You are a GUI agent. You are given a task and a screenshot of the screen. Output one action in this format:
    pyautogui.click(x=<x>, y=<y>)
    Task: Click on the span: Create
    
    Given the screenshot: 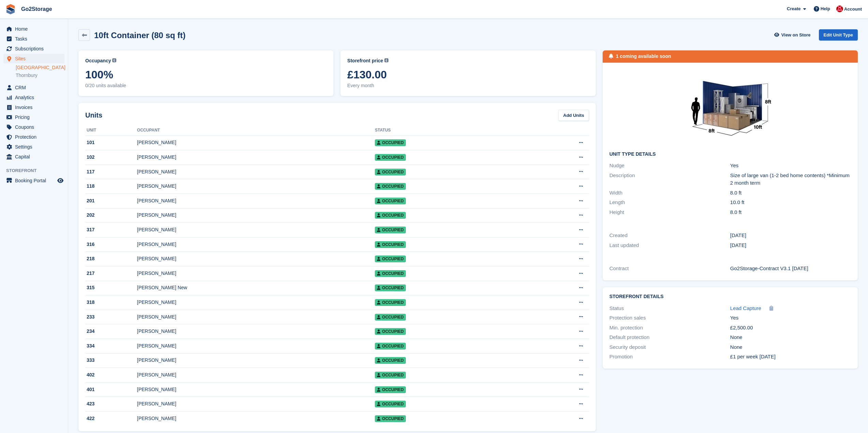 What is the action you would take?
    pyautogui.click(x=794, y=9)
    